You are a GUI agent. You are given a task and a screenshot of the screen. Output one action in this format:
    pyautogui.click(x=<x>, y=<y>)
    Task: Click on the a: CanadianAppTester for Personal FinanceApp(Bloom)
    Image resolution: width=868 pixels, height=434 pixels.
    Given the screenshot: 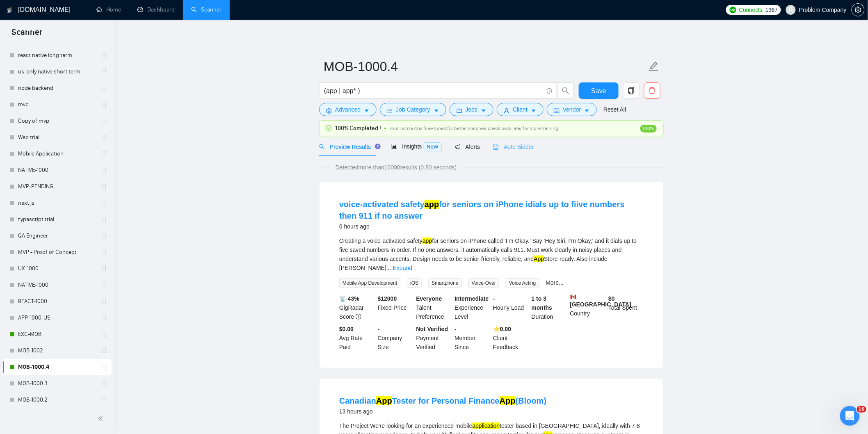 What is the action you would take?
    pyautogui.click(x=443, y=401)
    